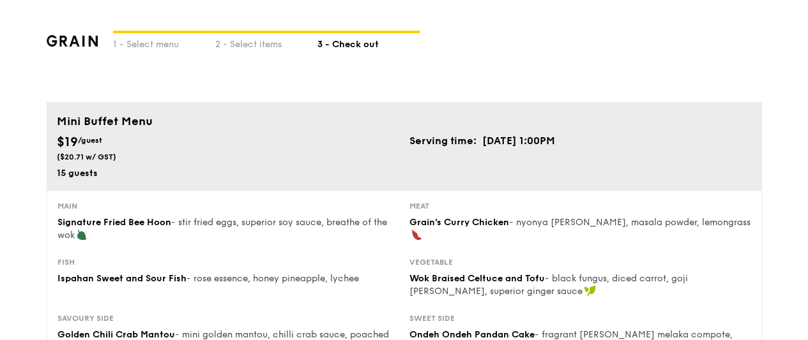  I want to click on div: 15 guests, so click(228, 174).